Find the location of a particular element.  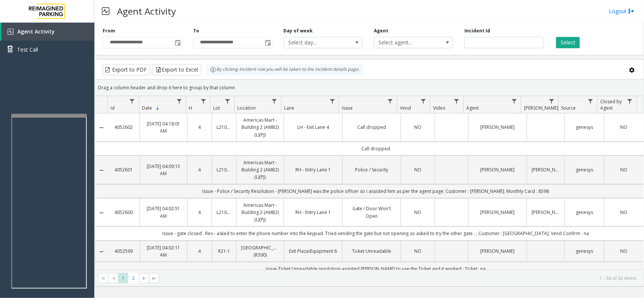

span: Select day... is located at coordinates (315, 43).